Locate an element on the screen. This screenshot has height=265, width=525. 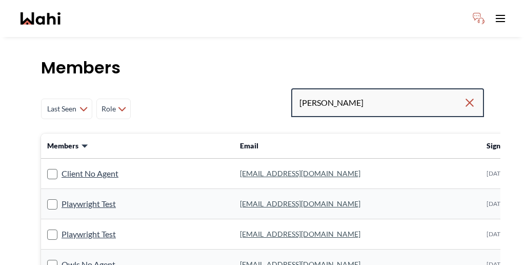
span: Email is located at coordinates (249, 145).